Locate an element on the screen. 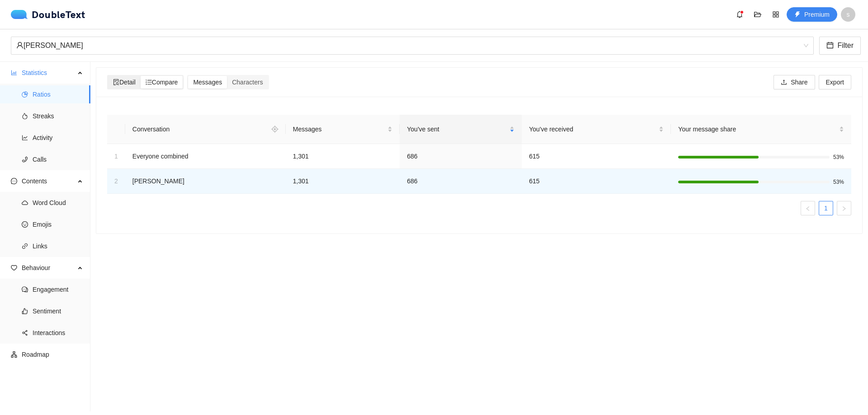  div: 1 is located at coordinates (116, 156).